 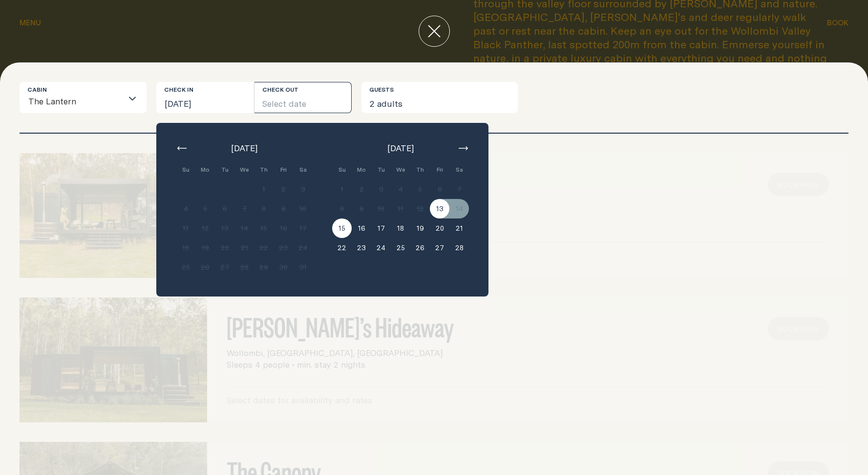 I want to click on button: 29, so click(x=264, y=267).